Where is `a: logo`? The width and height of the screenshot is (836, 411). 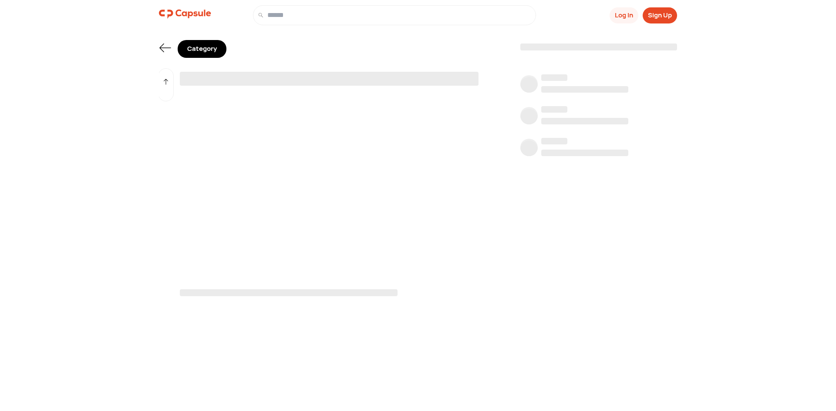
a: logo is located at coordinates (185, 15).